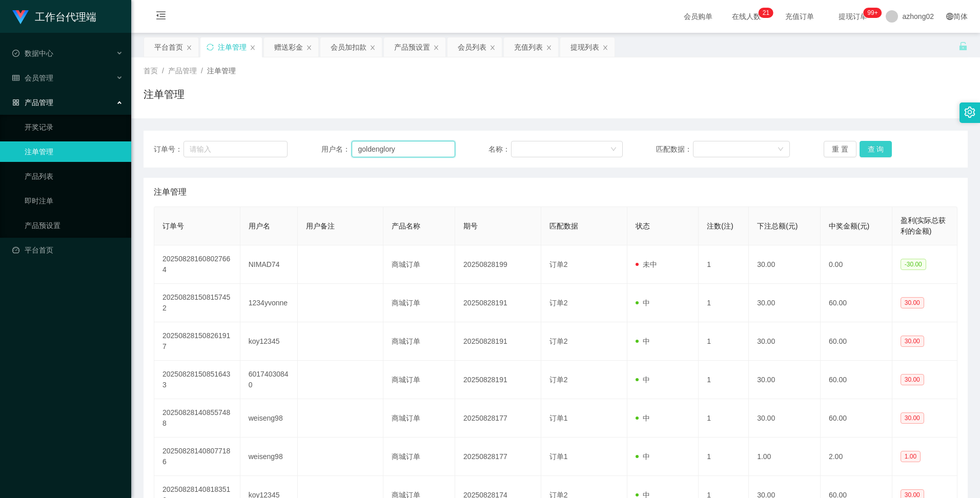 The image size is (980, 498). I want to click on a: 产品预设置, so click(74, 225).